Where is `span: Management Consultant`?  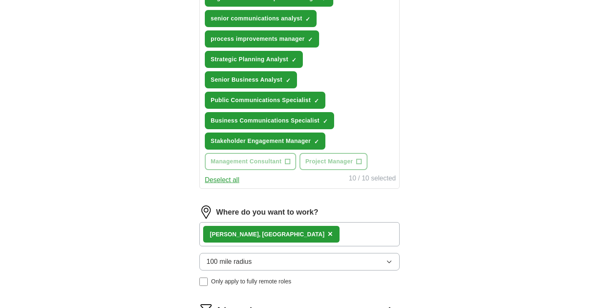
span: Management Consultant is located at coordinates (246, 162).